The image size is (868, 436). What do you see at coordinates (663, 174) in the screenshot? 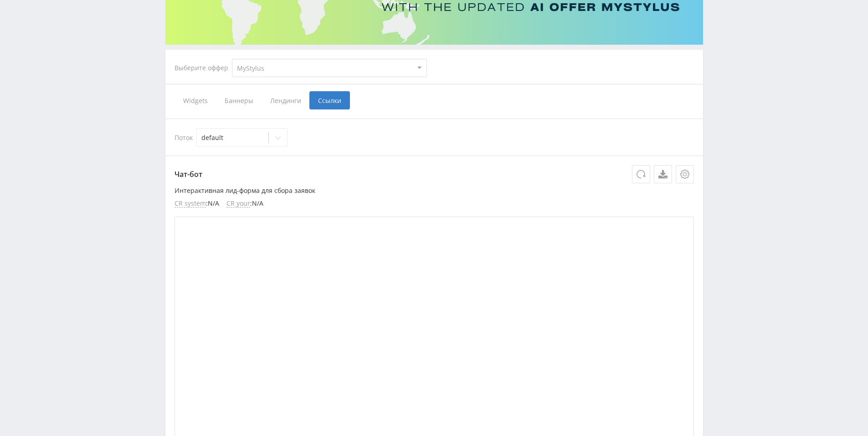
I see `a: Скачать` at bounding box center [663, 174].